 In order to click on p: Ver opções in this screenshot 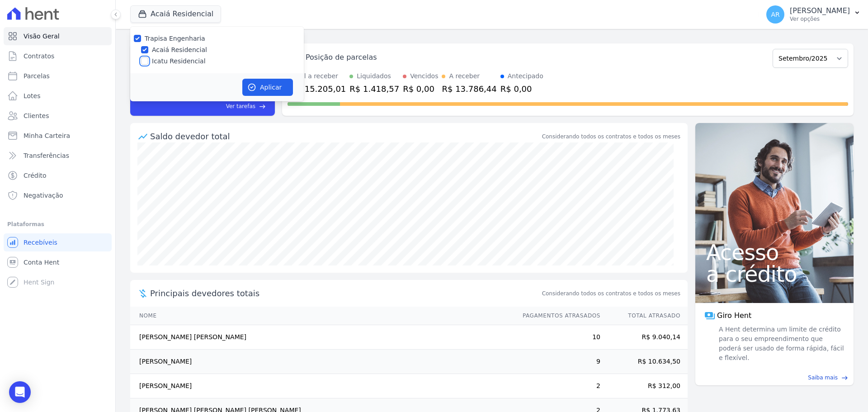, I will do `click(820, 19)`.